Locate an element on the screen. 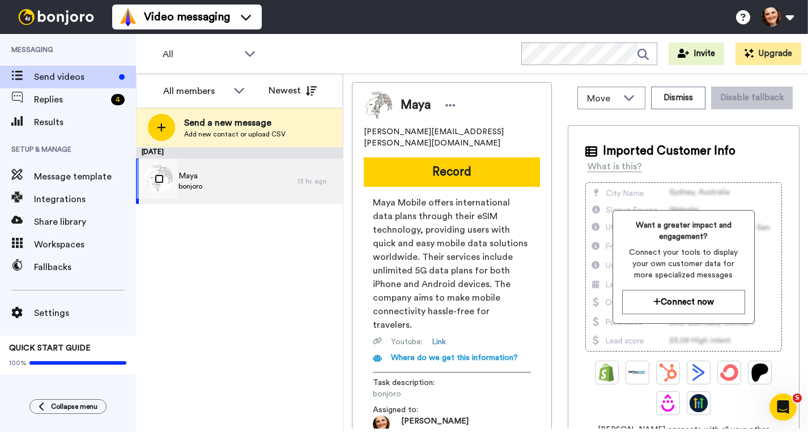 This screenshot has height=432, width=808. a: Link is located at coordinates (438, 342).